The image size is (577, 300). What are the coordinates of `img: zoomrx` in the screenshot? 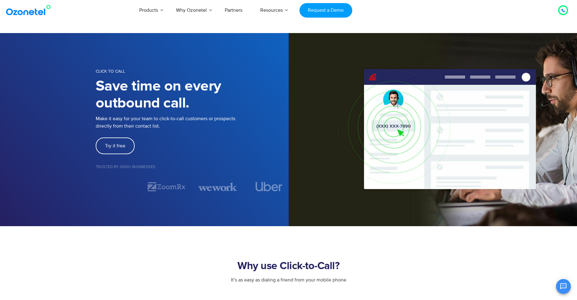 It's located at (166, 186).